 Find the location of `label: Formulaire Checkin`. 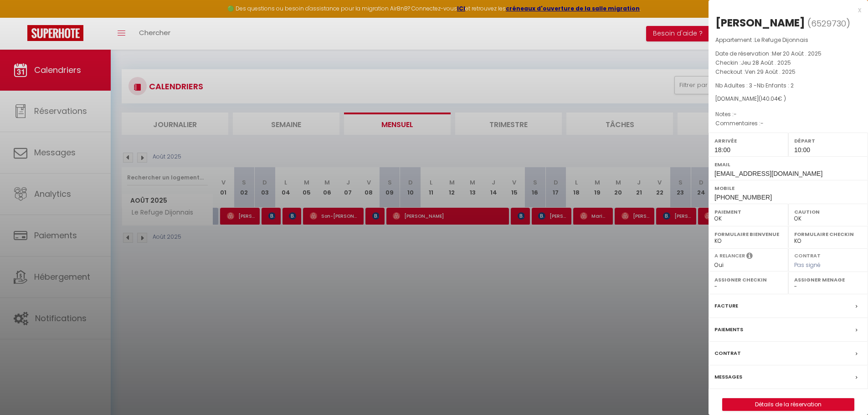

label: Formulaire Checkin is located at coordinates (828, 234).